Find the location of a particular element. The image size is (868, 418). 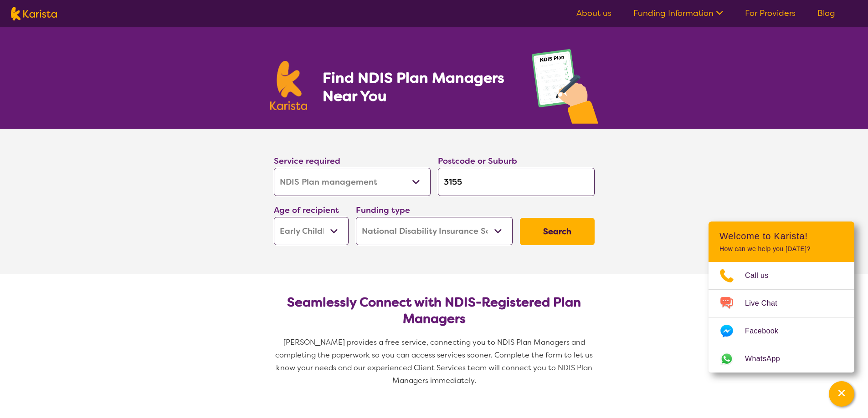

button: Channel Menu is located at coordinates (841, 394).